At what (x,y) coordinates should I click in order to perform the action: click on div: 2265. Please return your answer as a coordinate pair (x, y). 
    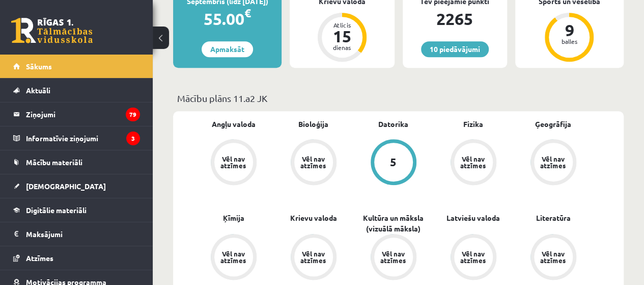
    Looking at the image, I should click on (455, 19).